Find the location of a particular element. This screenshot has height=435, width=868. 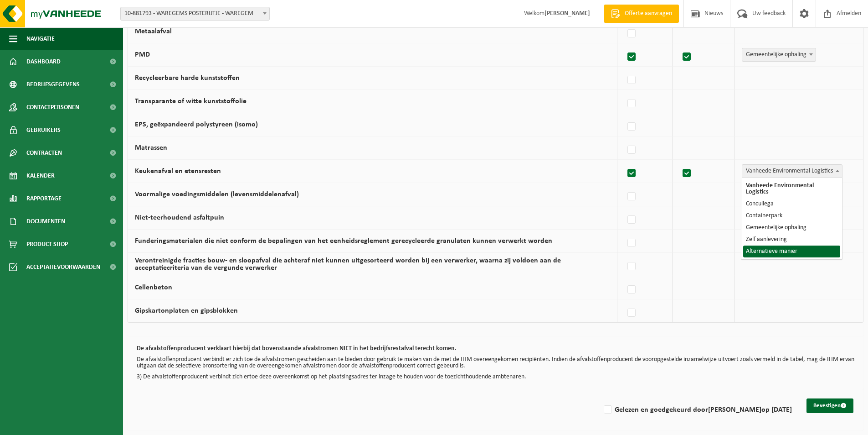

label: Voormalige voedingsmiddelen (levensmiddelenafval) is located at coordinates (217, 195).